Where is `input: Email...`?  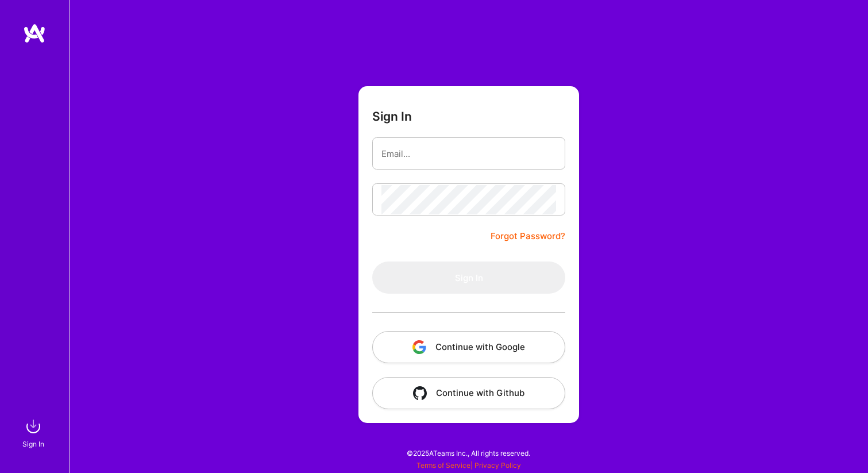 input: Email... is located at coordinates (469, 153).